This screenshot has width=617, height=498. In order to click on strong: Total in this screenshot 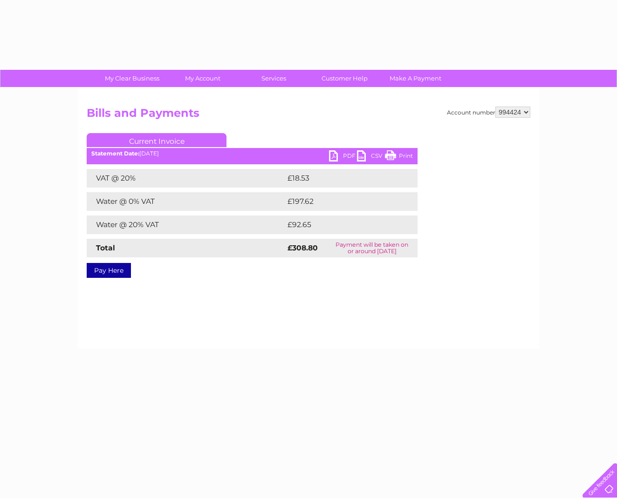, I will do `click(105, 248)`.